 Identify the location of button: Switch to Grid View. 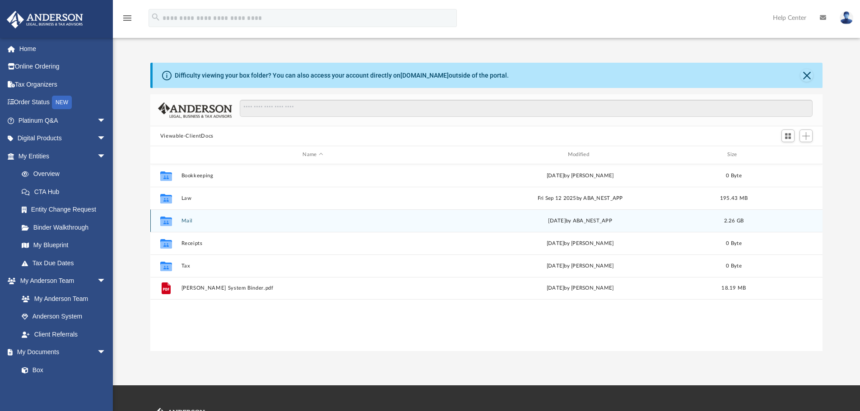
(788, 136).